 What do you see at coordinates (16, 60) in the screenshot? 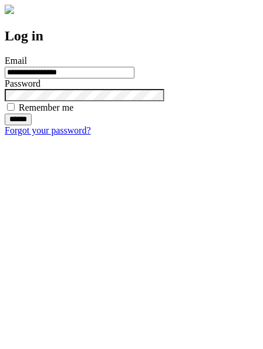
I see `label: Email` at bounding box center [16, 60].